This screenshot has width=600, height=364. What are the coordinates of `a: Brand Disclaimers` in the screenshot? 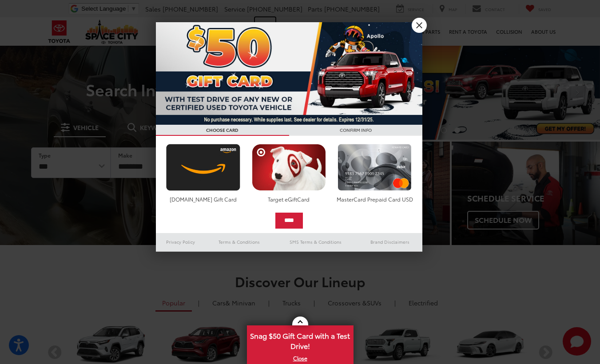 It's located at (390, 242).